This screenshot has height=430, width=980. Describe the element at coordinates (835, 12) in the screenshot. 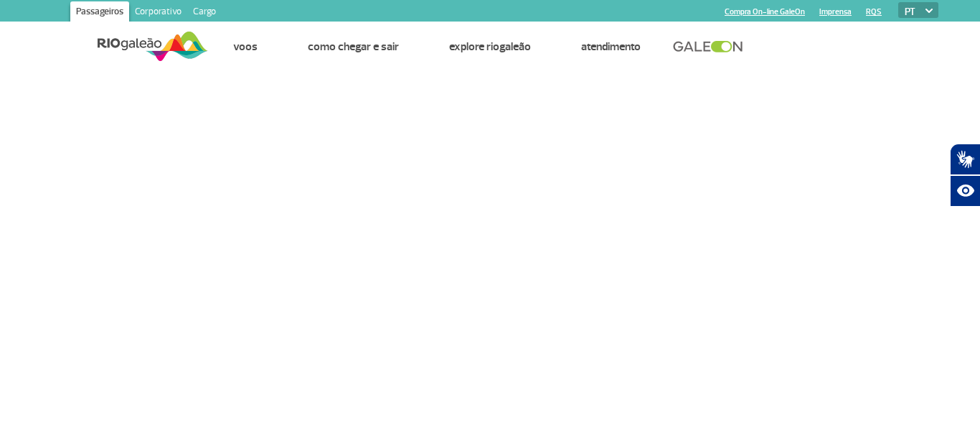

I see `a: Imprensa` at that location.